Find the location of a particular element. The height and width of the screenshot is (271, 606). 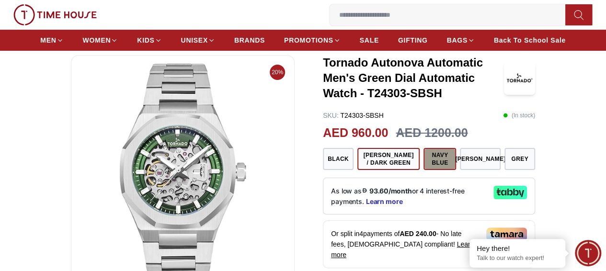

a: BAGS is located at coordinates (460, 40).